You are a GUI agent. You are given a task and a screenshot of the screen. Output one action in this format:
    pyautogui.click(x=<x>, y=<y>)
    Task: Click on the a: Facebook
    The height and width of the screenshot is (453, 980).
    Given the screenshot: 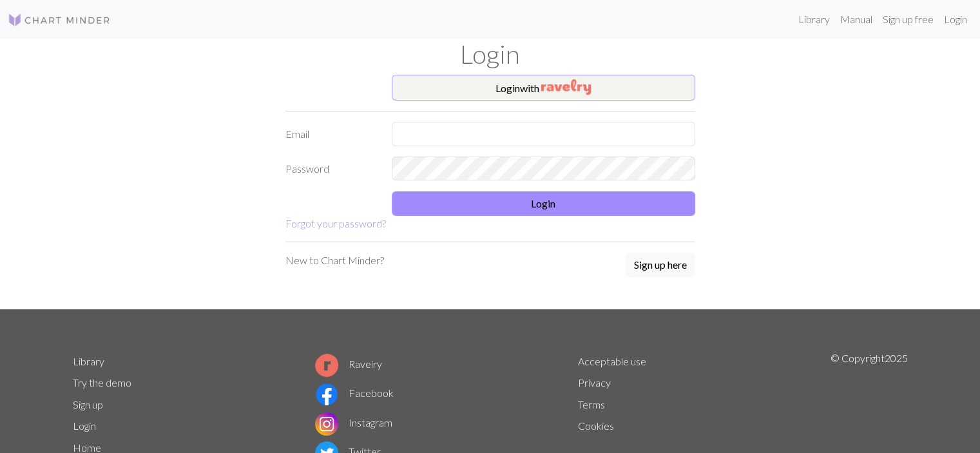 What is the action you would take?
    pyautogui.click(x=355, y=392)
    